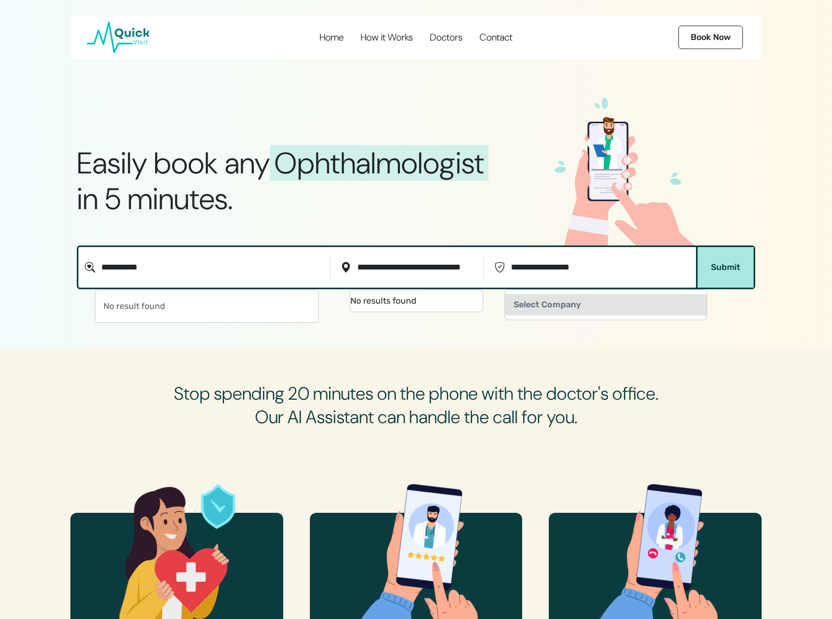 The image size is (832, 619). I want to click on div: Home, so click(331, 37).